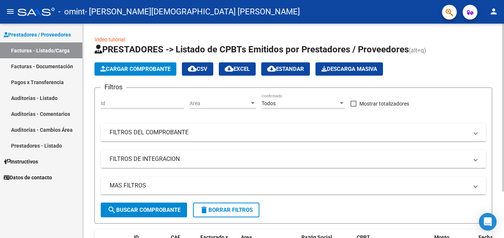 Image resolution: width=504 pixels, height=238 pixels. I want to click on span: Area, so click(220, 103).